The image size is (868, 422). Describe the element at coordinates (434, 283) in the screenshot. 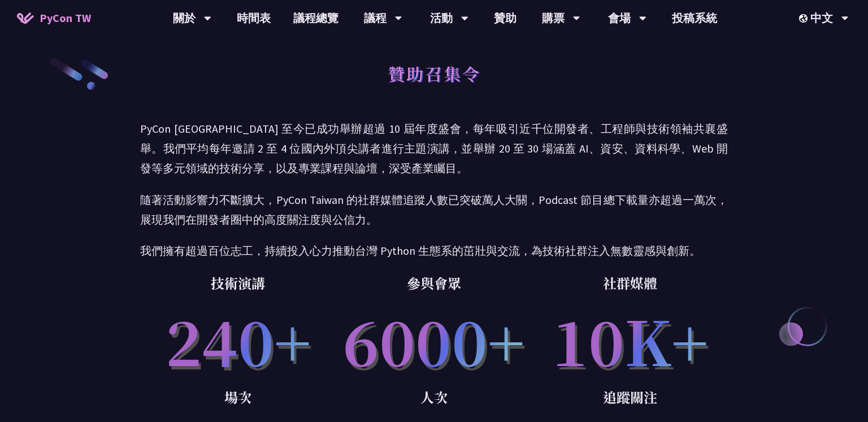

I see `p: 參與會眾` at that location.